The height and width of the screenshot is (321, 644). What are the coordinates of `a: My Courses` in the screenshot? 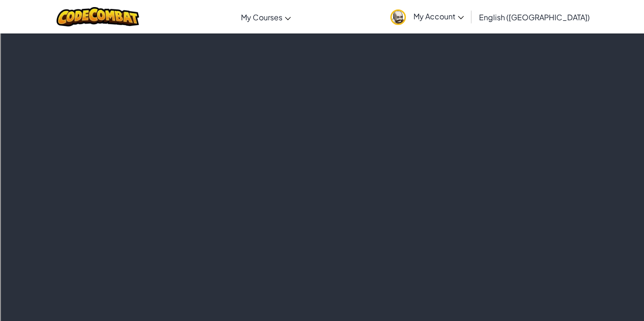 It's located at (266, 17).